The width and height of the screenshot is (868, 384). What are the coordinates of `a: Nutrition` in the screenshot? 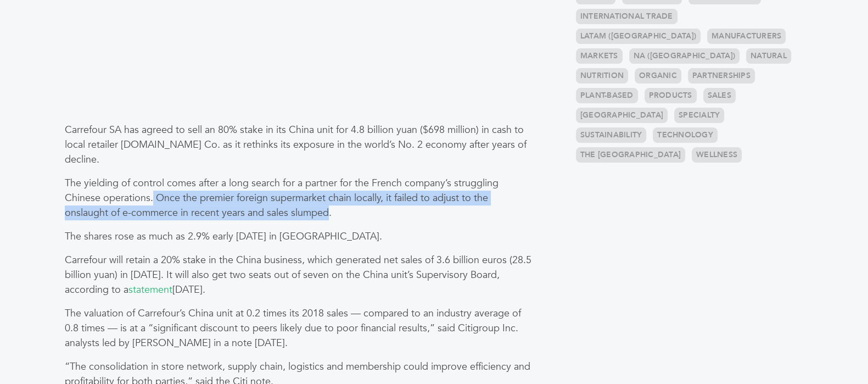 It's located at (602, 76).